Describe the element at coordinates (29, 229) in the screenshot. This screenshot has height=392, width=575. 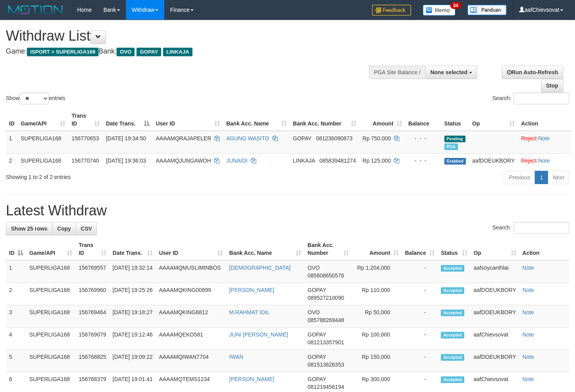
I see `span: Show 25 rows` at that location.